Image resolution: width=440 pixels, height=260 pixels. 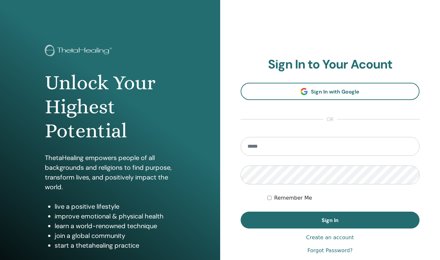 I want to click on a: Sign In with Google, so click(x=330, y=91).